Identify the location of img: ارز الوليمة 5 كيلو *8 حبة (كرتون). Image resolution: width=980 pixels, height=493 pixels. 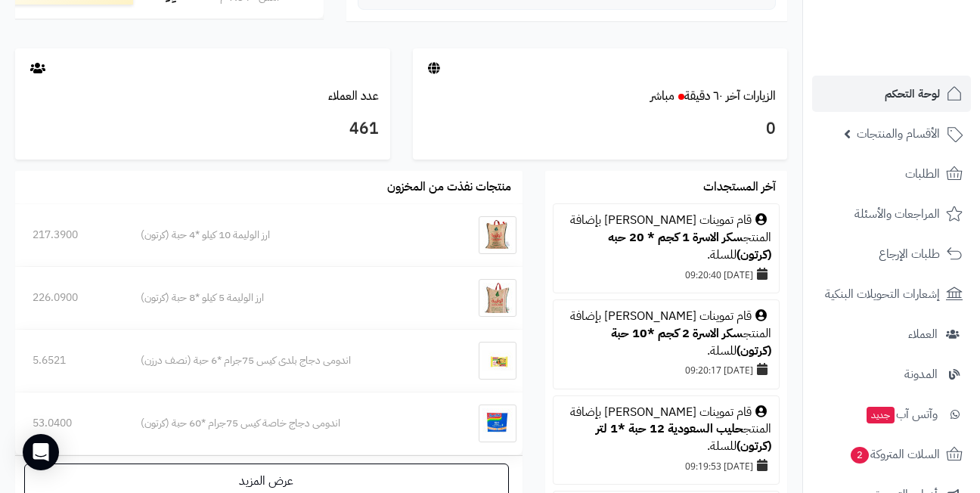
(498, 298).